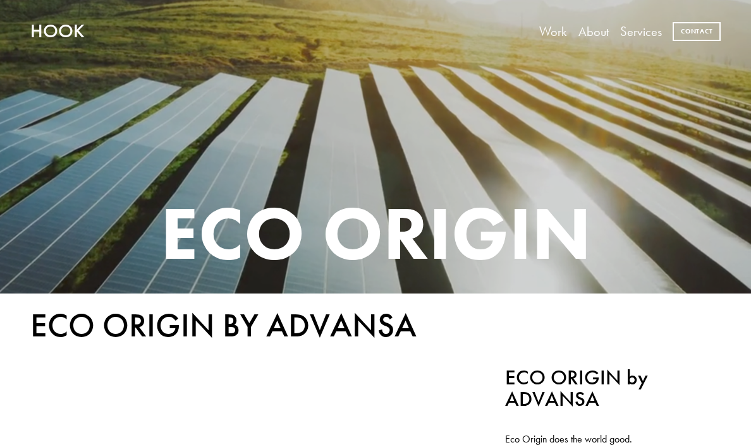  I want to click on h3: ECO ORIGIN by ADVANSA, so click(613, 389).